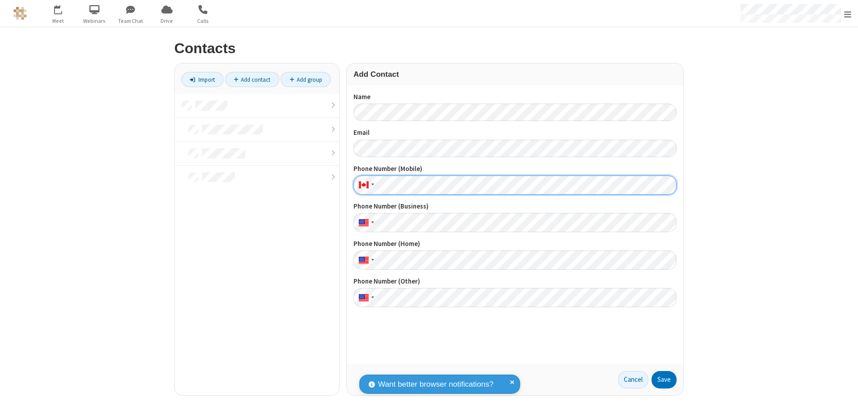 The height and width of the screenshot is (409, 858). I want to click on h3: Add Contact, so click(515, 74).